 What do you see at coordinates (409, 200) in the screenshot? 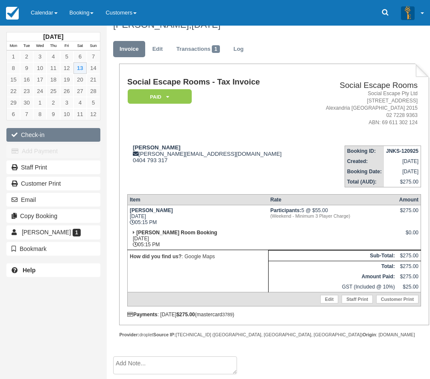
I see `th: Amount` at bounding box center [409, 200].